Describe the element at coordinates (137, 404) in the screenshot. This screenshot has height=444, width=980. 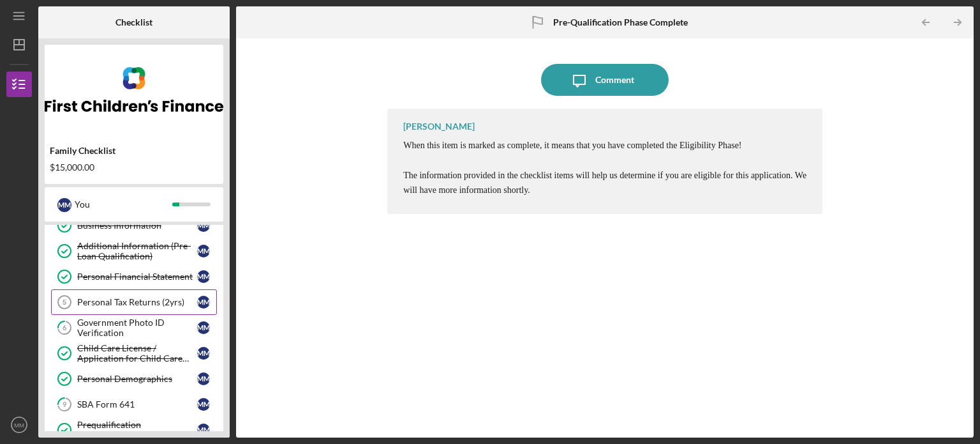
I see `div: SBA Form 641` at that location.